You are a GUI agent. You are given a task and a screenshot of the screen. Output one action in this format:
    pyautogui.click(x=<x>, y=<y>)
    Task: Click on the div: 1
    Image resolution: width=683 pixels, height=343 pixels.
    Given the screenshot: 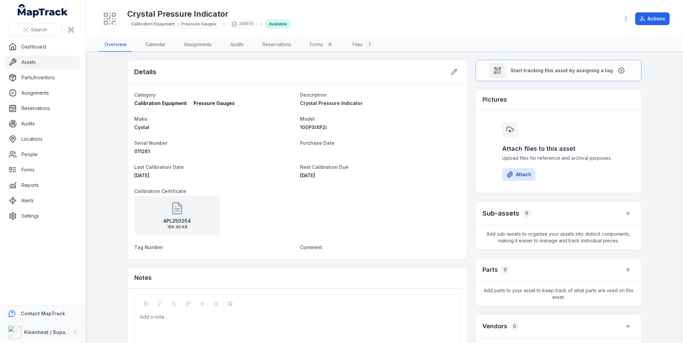 What is the action you would take?
    pyautogui.click(x=369, y=45)
    